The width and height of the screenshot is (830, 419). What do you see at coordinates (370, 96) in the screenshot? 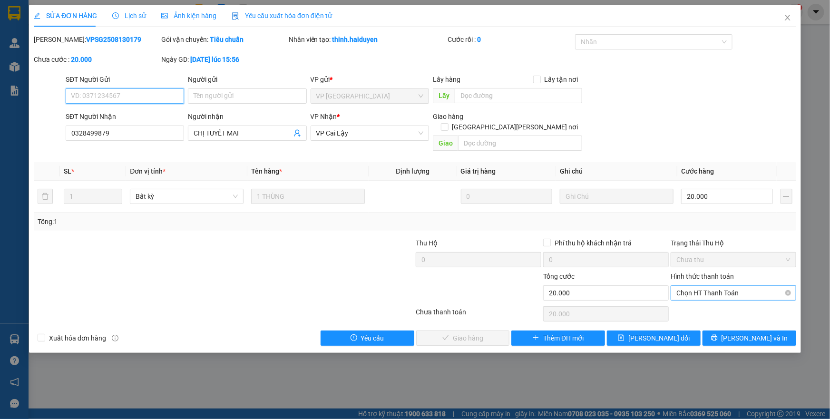
I see `span: VP Sài Gòn` at bounding box center [370, 96].